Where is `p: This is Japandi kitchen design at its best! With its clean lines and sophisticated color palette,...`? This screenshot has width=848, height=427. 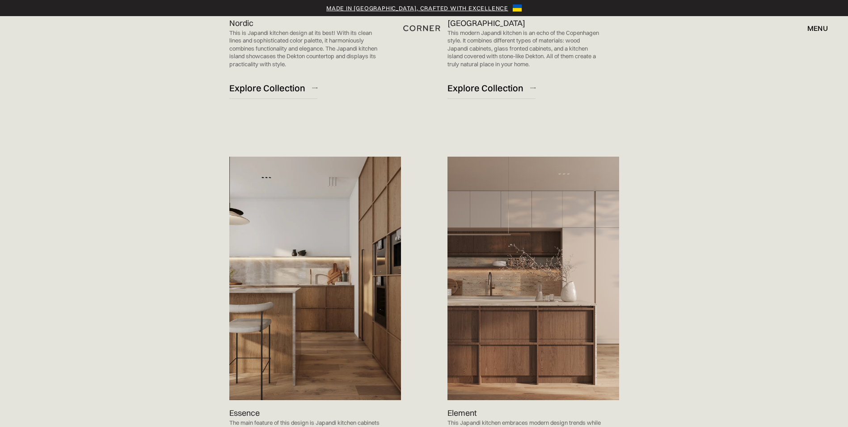 p: This is Japandi kitchen design at its best! With its clean lines and sophisticated color palette,... is located at coordinates (306, 49).